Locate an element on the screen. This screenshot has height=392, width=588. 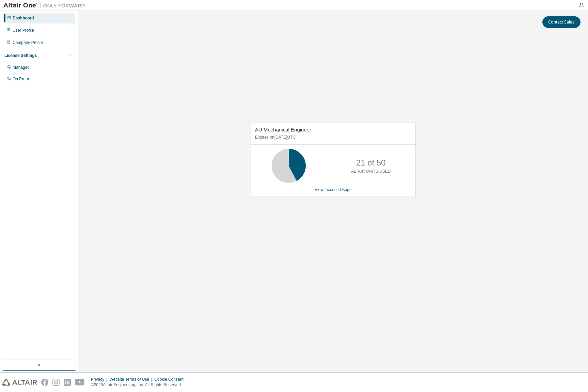
p: 21 of 50 is located at coordinates (371, 163).